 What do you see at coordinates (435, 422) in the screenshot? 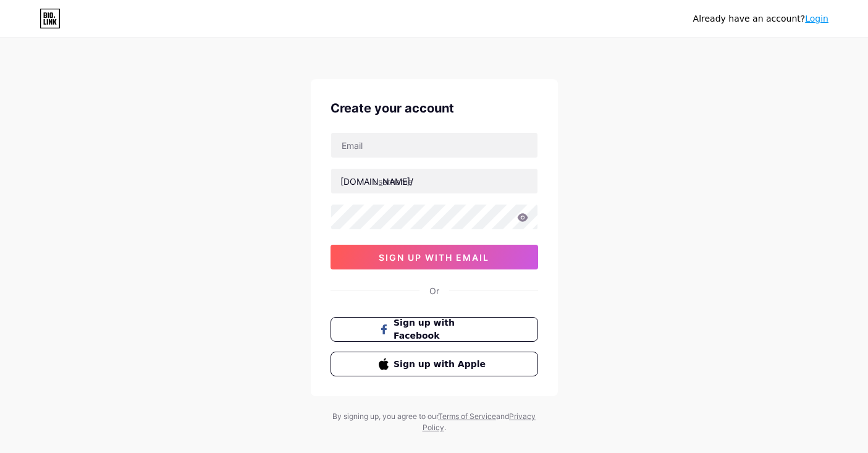
I see `div: By signing up, you agree to our and .` at bounding box center [435, 422].